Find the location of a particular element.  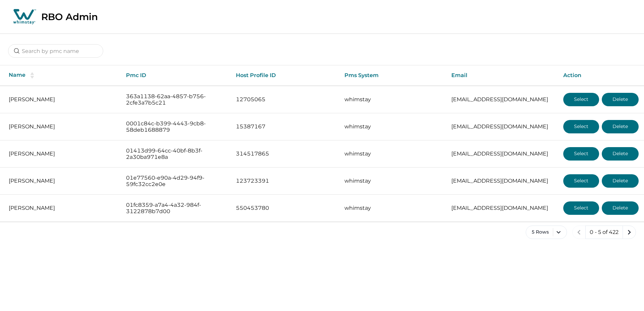

button: sorting is located at coordinates (32, 75).